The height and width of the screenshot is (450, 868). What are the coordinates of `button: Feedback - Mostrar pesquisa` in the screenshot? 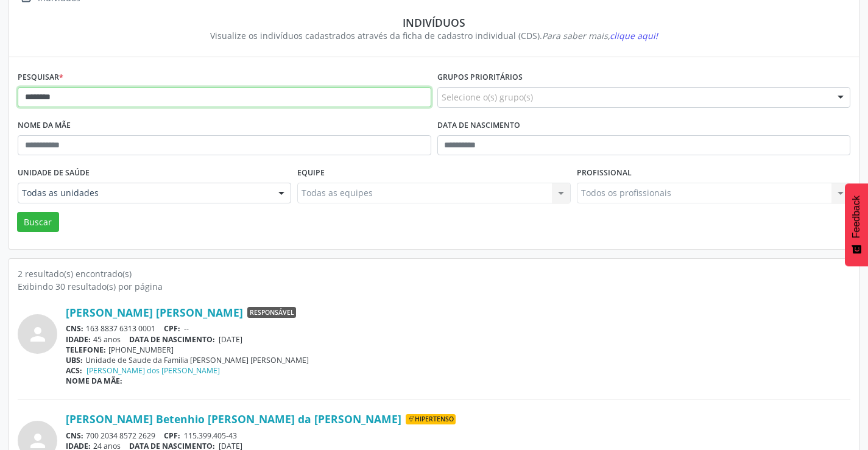 It's located at (857, 225).